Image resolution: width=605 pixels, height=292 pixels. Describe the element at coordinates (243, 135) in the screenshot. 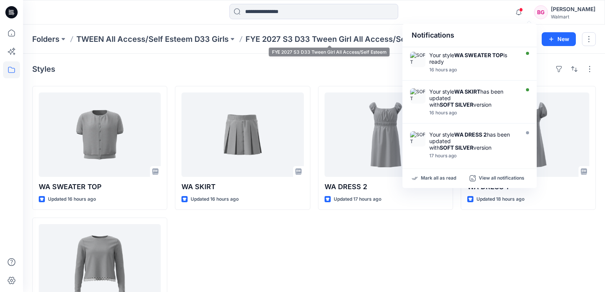

I see `a: WA SKIRT` at that location.